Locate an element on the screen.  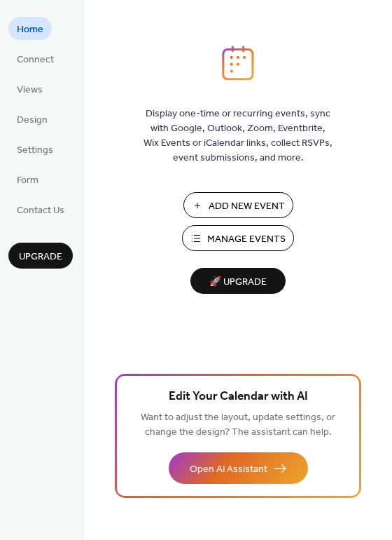
a: Contact Us is located at coordinates (40, 209).